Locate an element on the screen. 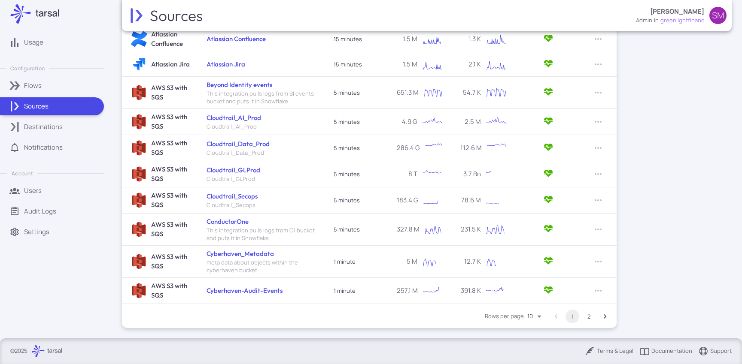  p: 1.3 K is located at coordinates (470, 39).